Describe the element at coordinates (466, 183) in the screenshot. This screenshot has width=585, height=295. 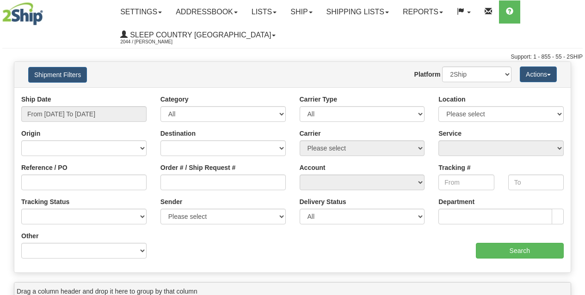
I see `input: From` at that location.